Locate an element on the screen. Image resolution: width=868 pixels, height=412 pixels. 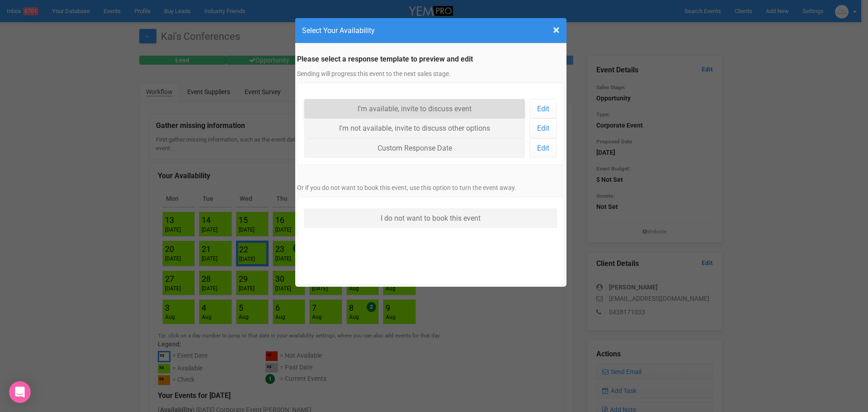
a: Custom Response Date is located at coordinates (415, 148).